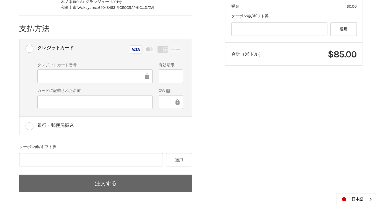 This screenshot has width=382, height=205. Describe the element at coordinates (56, 48) in the screenshot. I see `div: クレジットカード` at that location.